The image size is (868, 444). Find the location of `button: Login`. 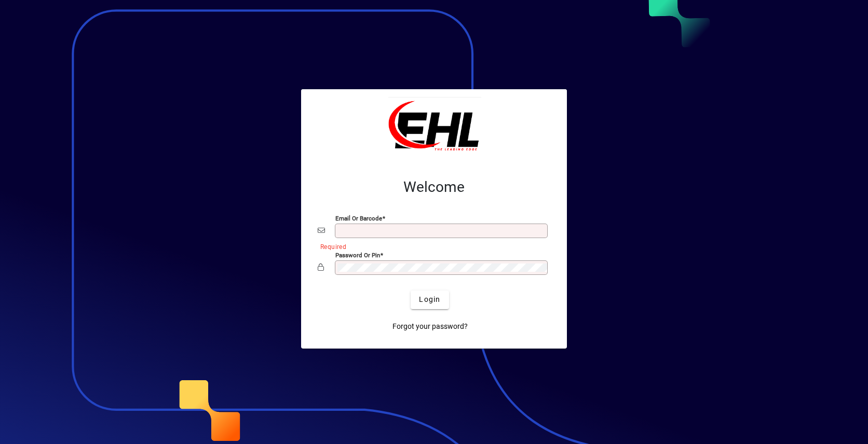

button: Login is located at coordinates (429, 300).